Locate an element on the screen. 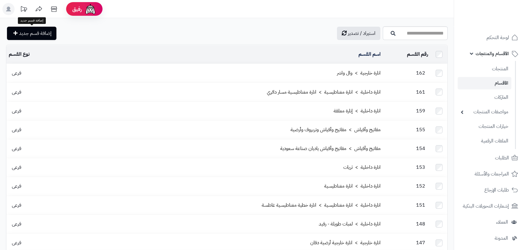 Image resolution: width=525 pixels, height=250 pixels. span: 151 is located at coordinates (421, 205).